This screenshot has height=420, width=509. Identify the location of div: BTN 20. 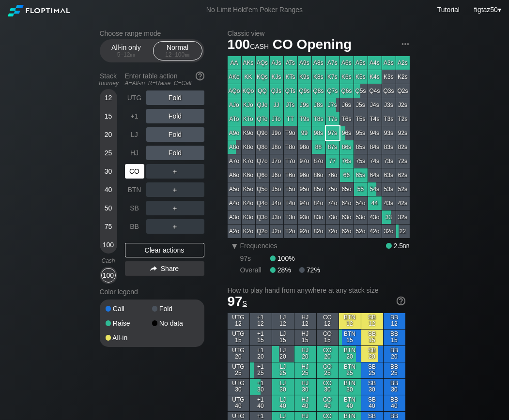
(349, 353).